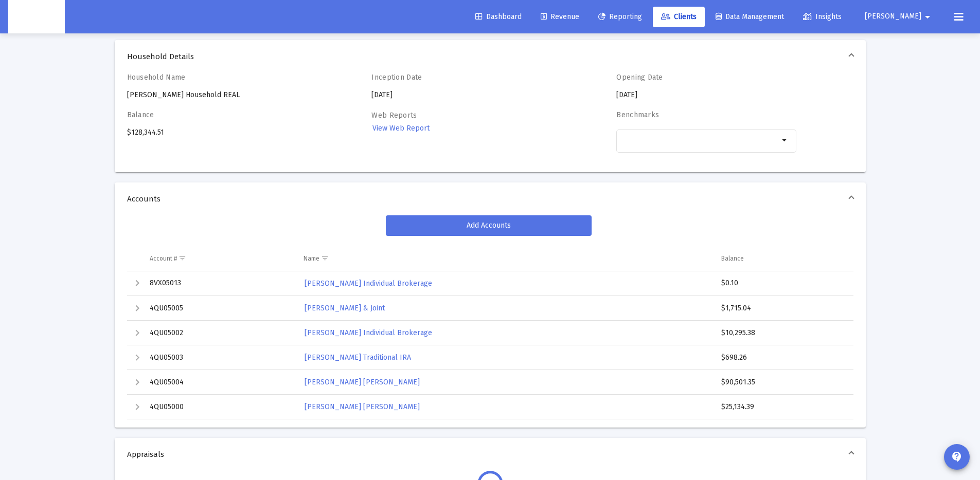 This screenshot has height=480, width=980. Describe the element at coordinates (700, 141) in the screenshot. I see `mat-chip-list: Selection` at that location.